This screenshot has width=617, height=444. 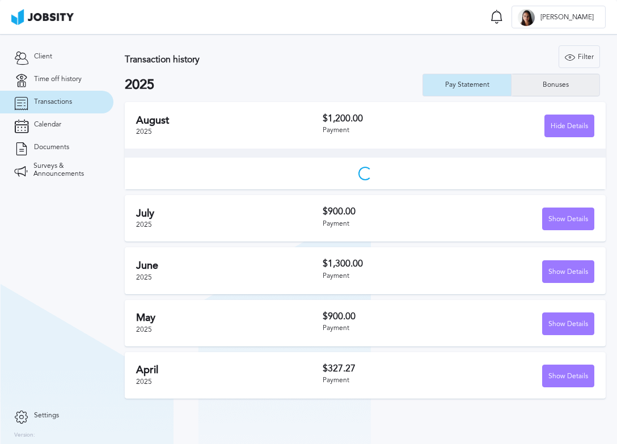 I want to click on button: Filter, so click(x=579, y=57).